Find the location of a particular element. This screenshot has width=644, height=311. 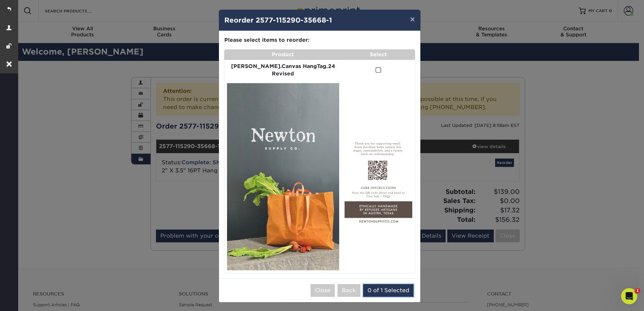

strong: Product is located at coordinates (283, 54).